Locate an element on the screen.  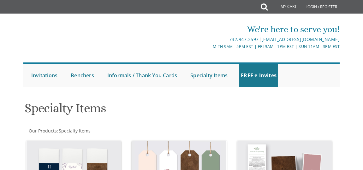
a: FREE e-Invites is located at coordinates (259, 75).